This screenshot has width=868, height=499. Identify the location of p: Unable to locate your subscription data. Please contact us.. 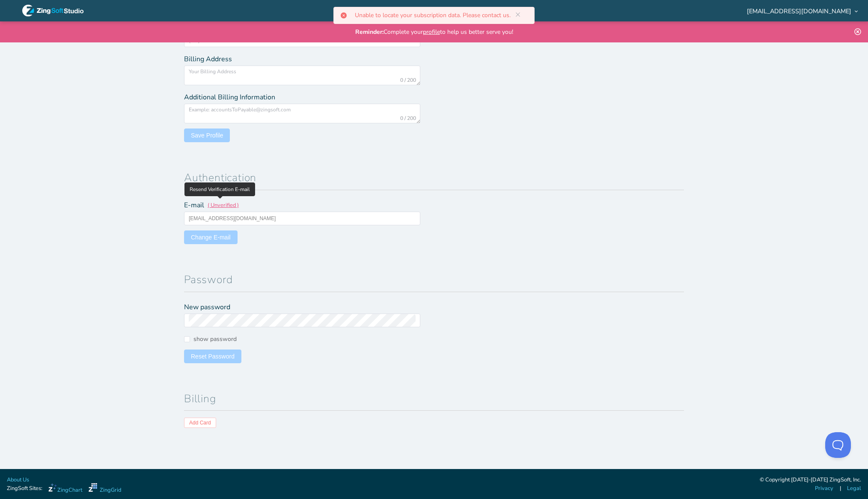
(436, 15).